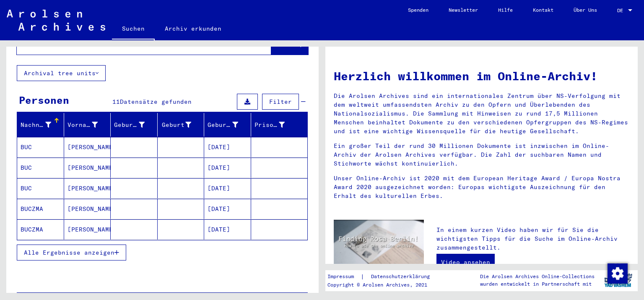  I want to click on mat-header-cell: Geburt‏, so click(181, 125).